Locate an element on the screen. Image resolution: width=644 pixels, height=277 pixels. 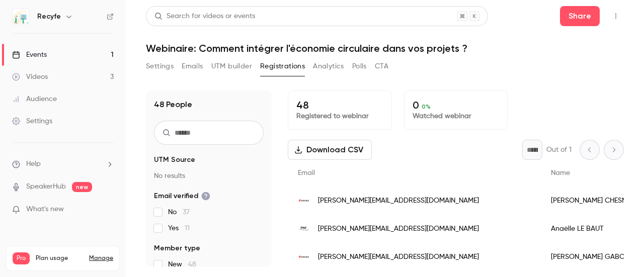
p: Registered to webinar is located at coordinates (339, 116).